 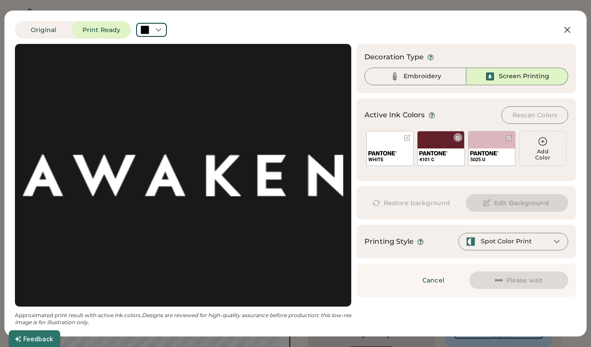 What do you see at coordinates (184, 318) in the screenshot?
I see `em: Designs are reviewed for high-quality assurance before production; this low-res image is for illu...` at bounding box center [184, 318].